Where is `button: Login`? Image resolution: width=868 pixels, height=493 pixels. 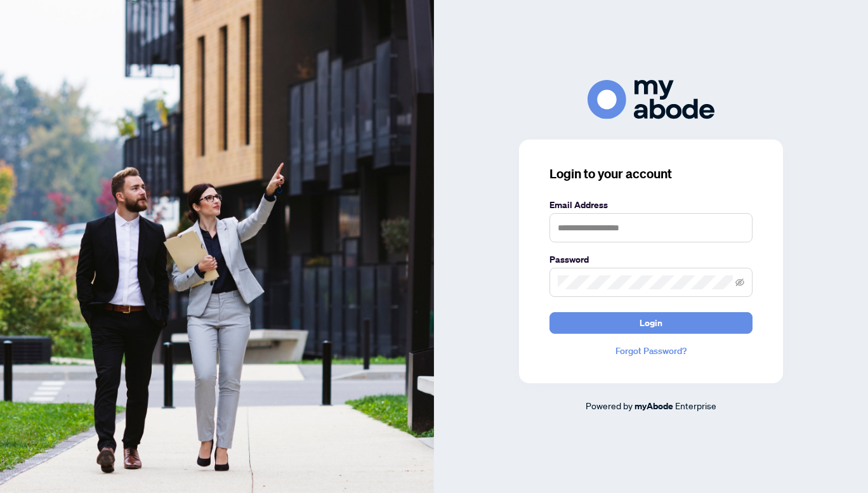
button: Login is located at coordinates (651, 323).